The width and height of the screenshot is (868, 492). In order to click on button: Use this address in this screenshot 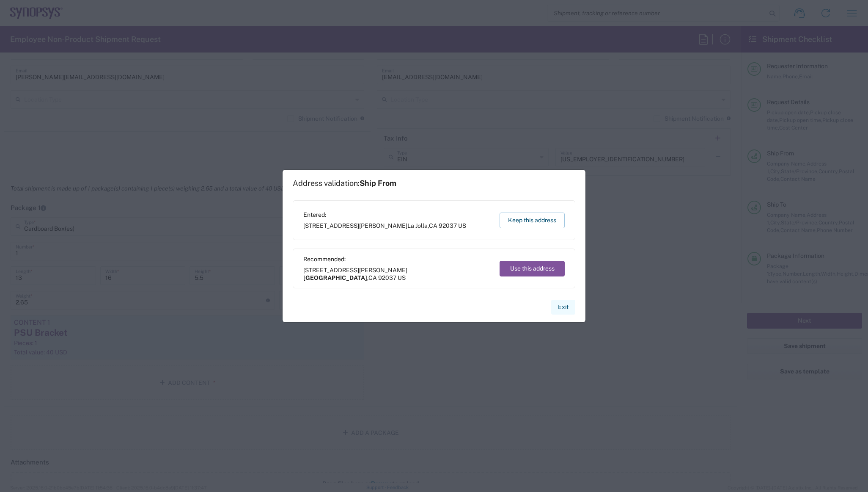, I will do `click(532, 268)`.